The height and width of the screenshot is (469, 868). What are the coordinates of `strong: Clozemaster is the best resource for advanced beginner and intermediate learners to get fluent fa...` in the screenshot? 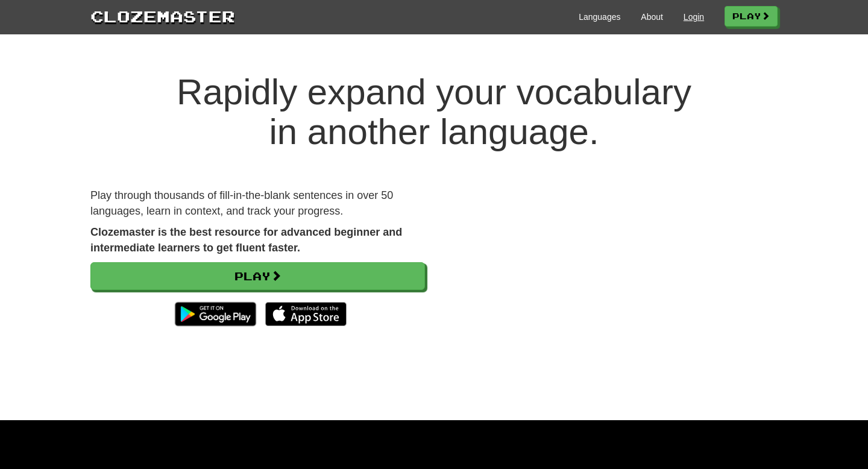 It's located at (246, 240).